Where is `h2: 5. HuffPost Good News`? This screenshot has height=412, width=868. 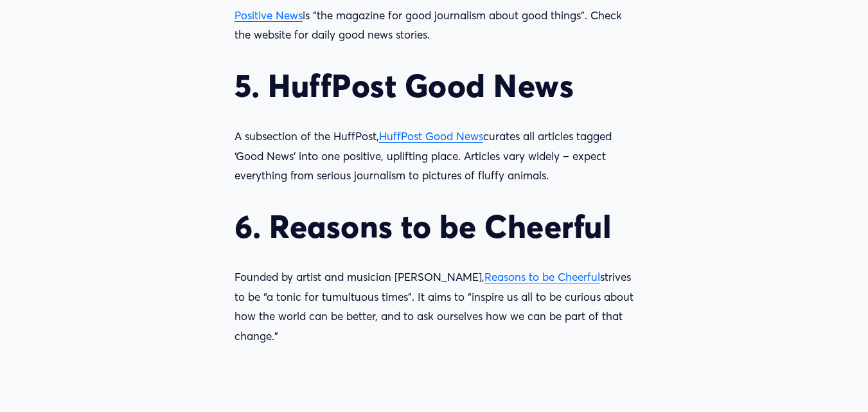 h2: 5. HuffPost Good News is located at coordinates (434, 85).